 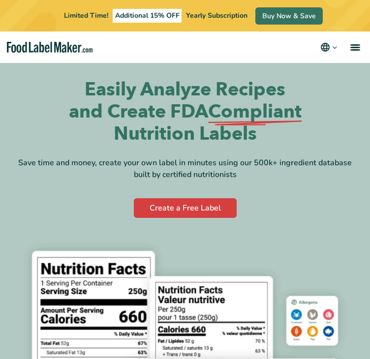 I want to click on span: Limited Time!, so click(x=86, y=15).